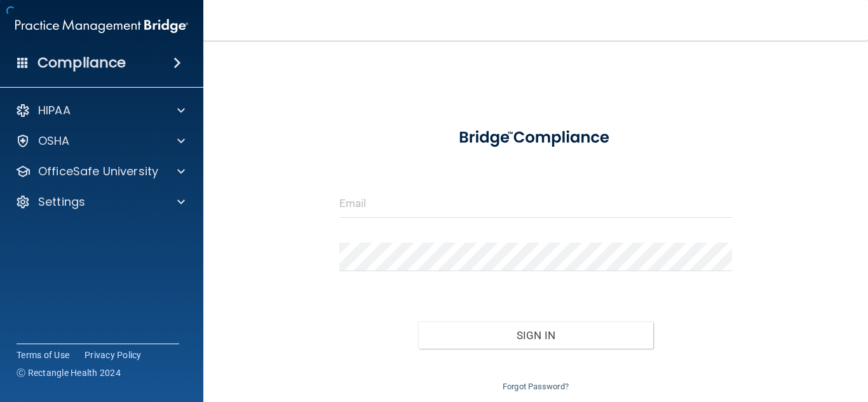 The image size is (868, 402). What do you see at coordinates (536, 204) in the screenshot?
I see `input: Email` at bounding box center [536, 204].